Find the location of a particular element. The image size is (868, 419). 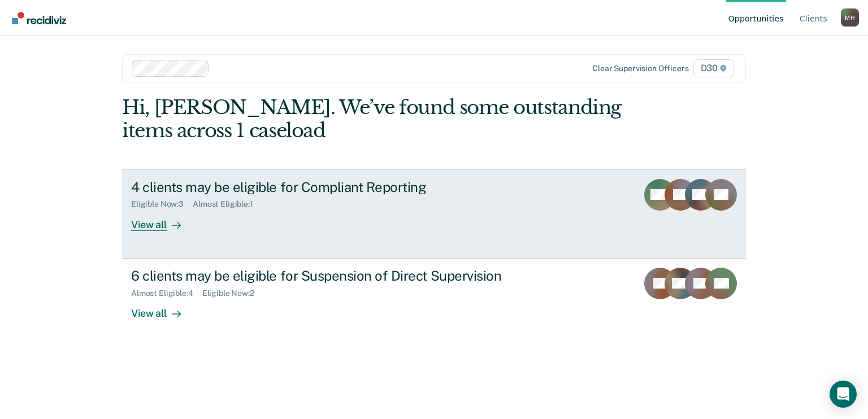

button: Profile dropdown button is located at coordinates (850, 18).